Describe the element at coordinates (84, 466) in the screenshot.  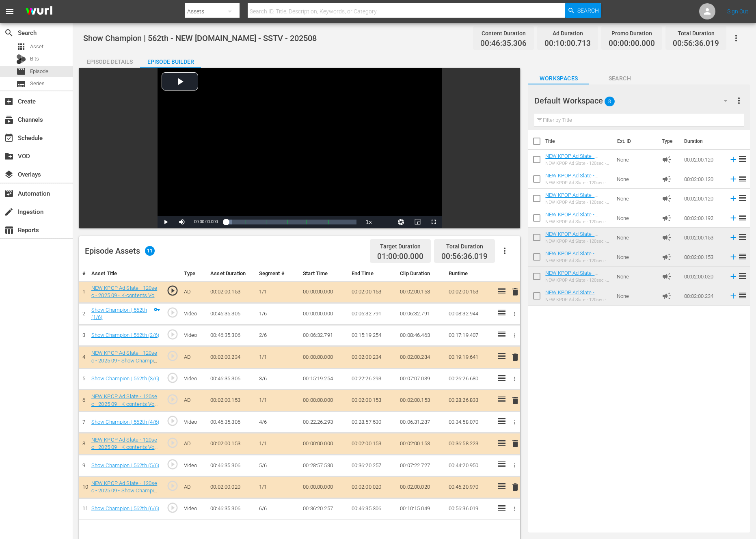
I see `td: 9` at that location.